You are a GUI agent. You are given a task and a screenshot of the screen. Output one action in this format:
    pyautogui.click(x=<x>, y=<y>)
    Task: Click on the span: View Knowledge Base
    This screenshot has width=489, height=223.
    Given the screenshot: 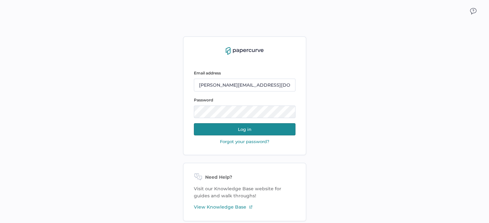 What is the action you would take?
    pyautogui.click(x=220, y=207)
    